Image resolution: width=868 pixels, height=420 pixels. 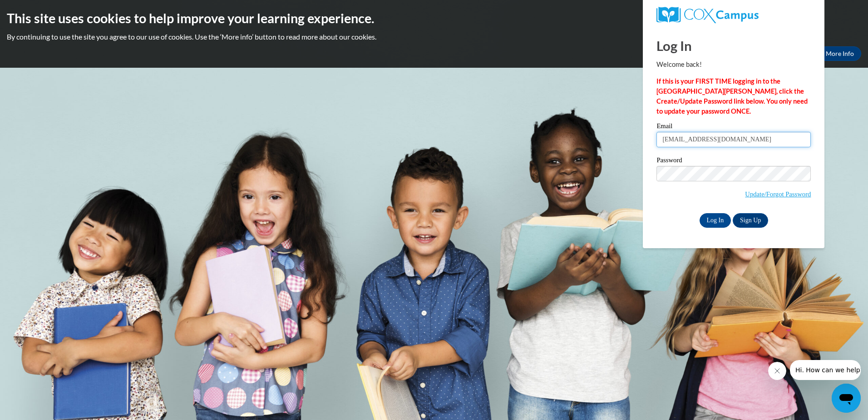 What do you see at coordinates (840, 53) in the screenshot?
I see `a: More Info` at bounding box center [840, 53].